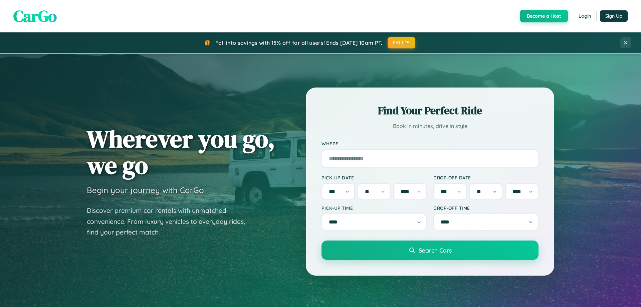 This screenshot has height=307, width=641. Describe the element at coordinates (486, 177) in the screenshot. I see `label: Drop-off Date` at that location.